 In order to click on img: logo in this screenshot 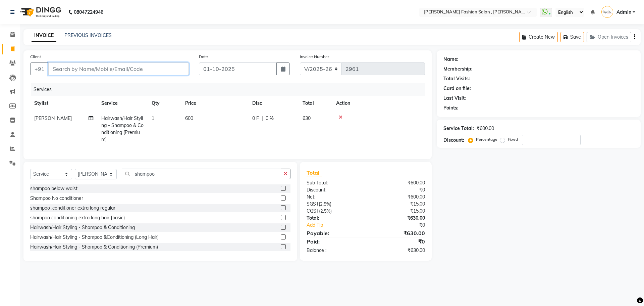, I will do `click(40, 12)`.